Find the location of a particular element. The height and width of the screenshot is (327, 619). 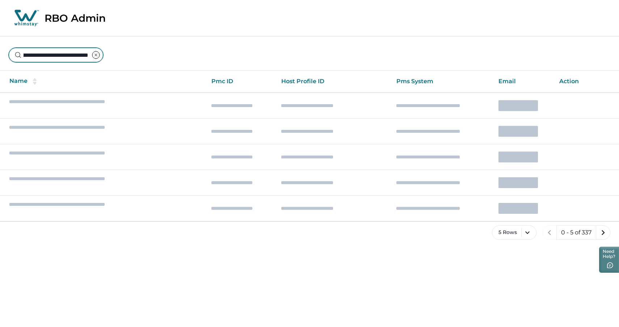

p: RBO Admin is located at coordinates (75, 18).